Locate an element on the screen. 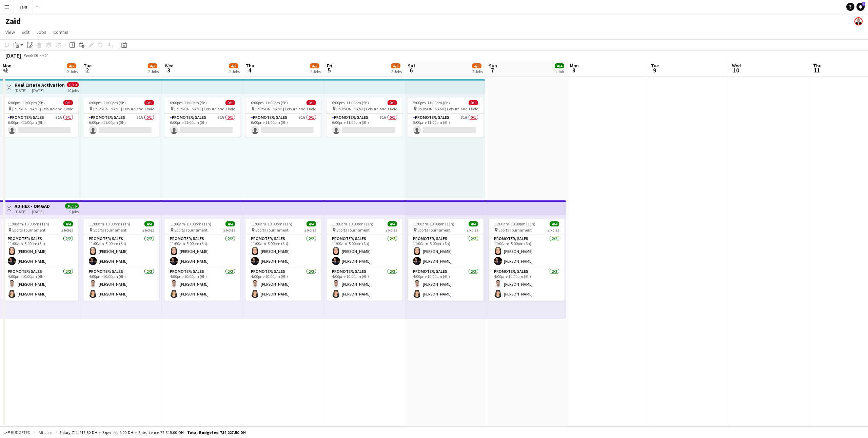  span: Tue is located at coordinates (655, 66).